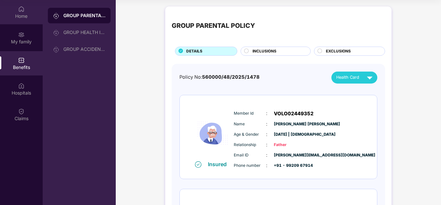 Image resolution: width=441 pixels, height=205 pixels. What do you see at coordinates (194, 51) in the screenshot?
I see `span: DETAILS` at bounding box center [194, 51].